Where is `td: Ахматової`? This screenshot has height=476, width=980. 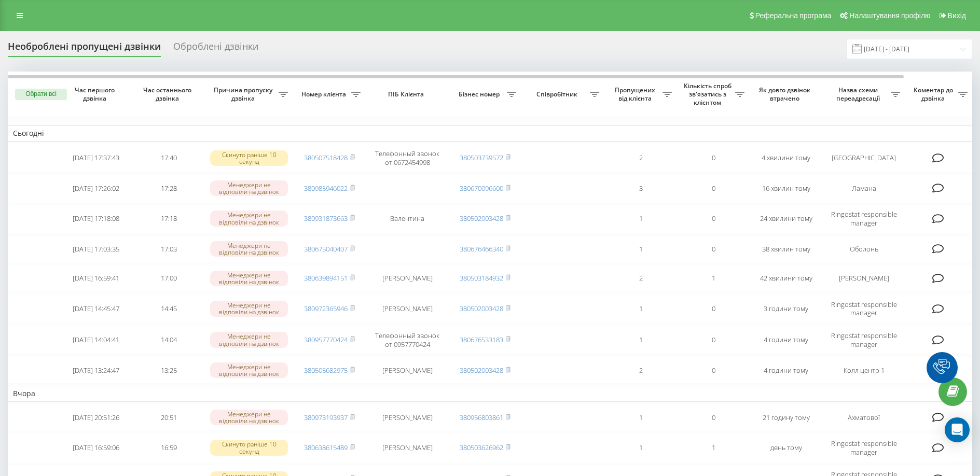 td: Ахматової is located at coordinates (864, 417).